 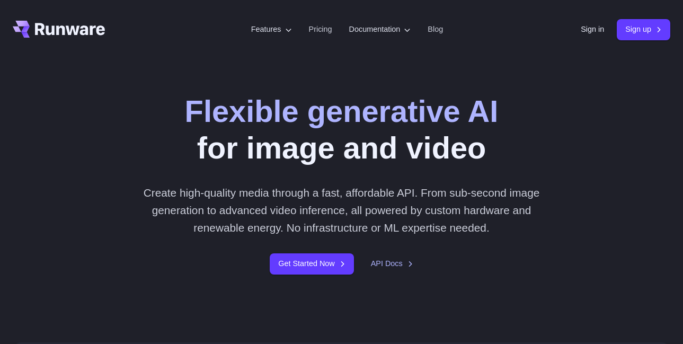 I want to click on strong: Flexible generative AI, so click(x=342, y=111).